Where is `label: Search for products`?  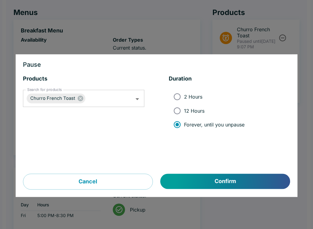
label: Search for products is located at coordinates (44, 90).